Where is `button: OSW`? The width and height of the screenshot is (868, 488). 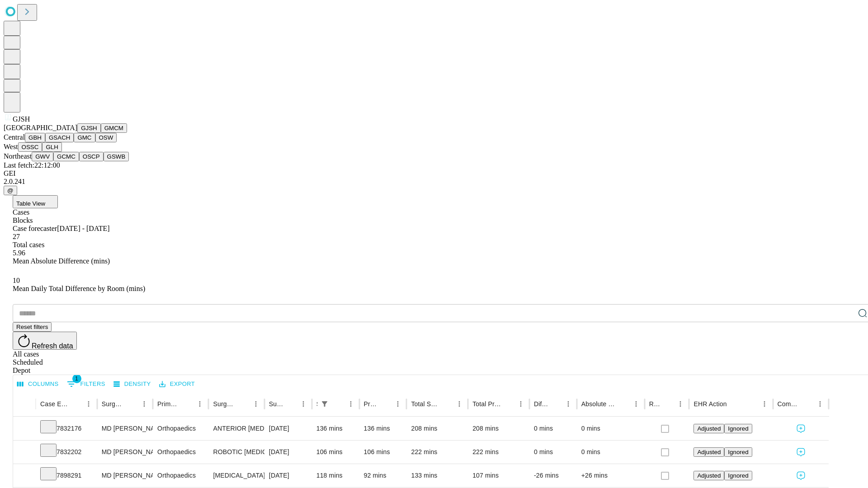
button: OSW is located at coordinates (106, 137).